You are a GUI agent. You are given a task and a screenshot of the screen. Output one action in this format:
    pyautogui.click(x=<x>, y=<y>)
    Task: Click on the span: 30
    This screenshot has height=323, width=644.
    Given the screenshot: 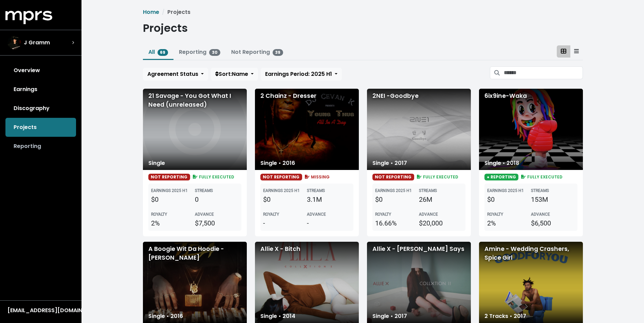 What is the action you would take?
    pyautogui.click(x=215, y=53)
    